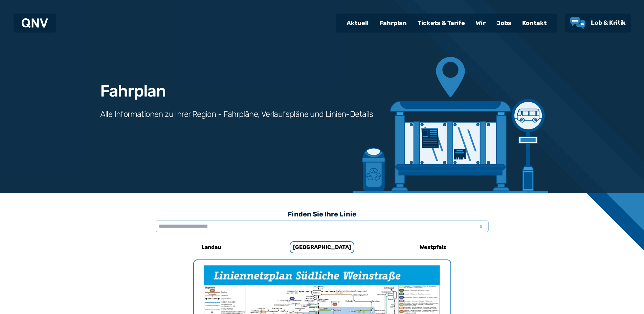 This screenshot has width=644, height=314. I want to click on div: Tickets & Tarife, so click(441, 23).